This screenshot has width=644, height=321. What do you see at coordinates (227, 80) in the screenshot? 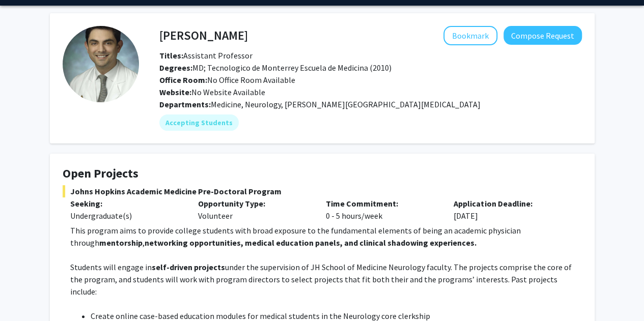
I see `span: No Office Room Available` at bounding box center [227, 80].